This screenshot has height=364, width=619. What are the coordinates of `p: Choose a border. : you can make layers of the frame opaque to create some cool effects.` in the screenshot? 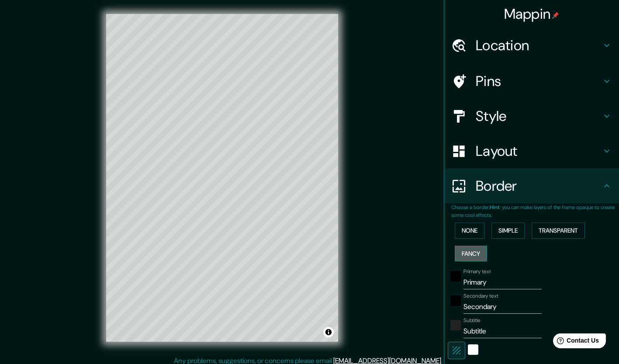 It's located at (535, 211).